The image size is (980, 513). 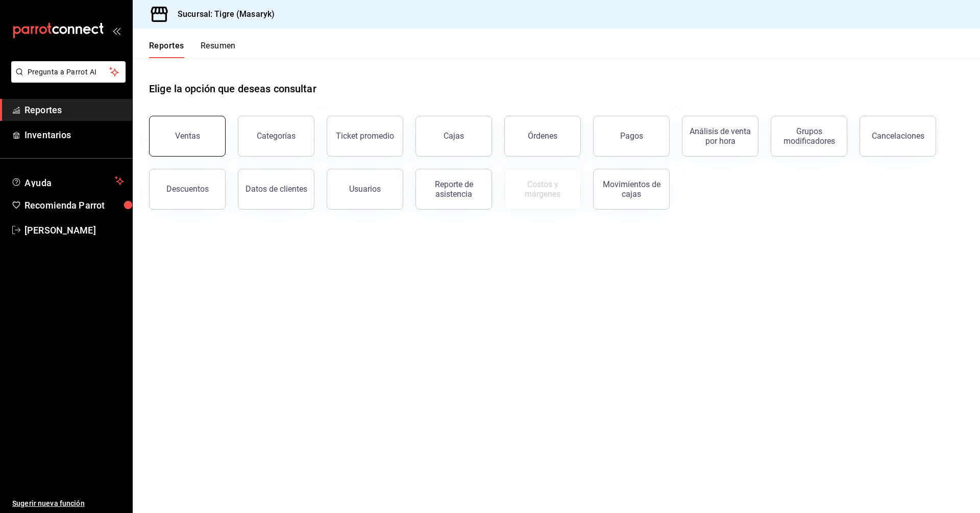 What do you see at coordinates (276, 189) in the screenshot?
I see `div: Datos de clientes` at bounding box center [276, 189].